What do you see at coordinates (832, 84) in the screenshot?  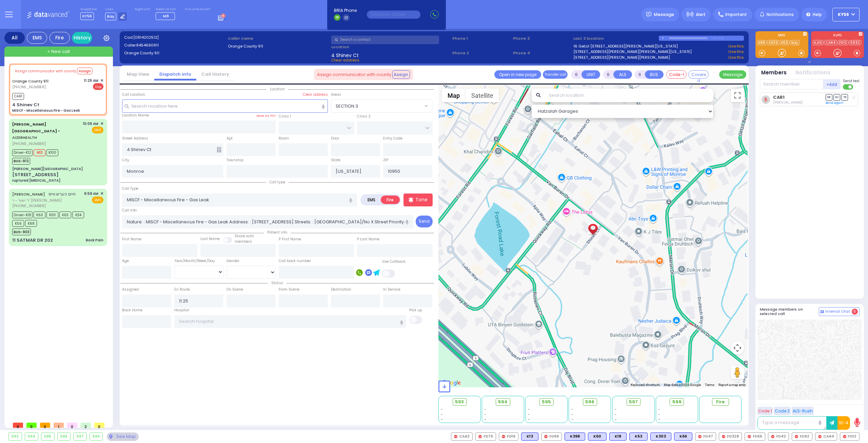 I see `button: +Add` at bounding box center [832, 84].